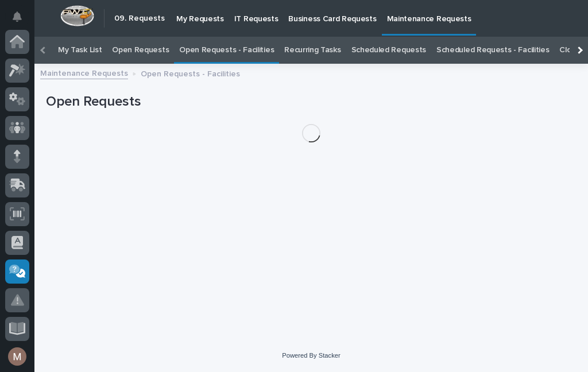  I want to click on a: Scheduled Requests, so click(389, 50).